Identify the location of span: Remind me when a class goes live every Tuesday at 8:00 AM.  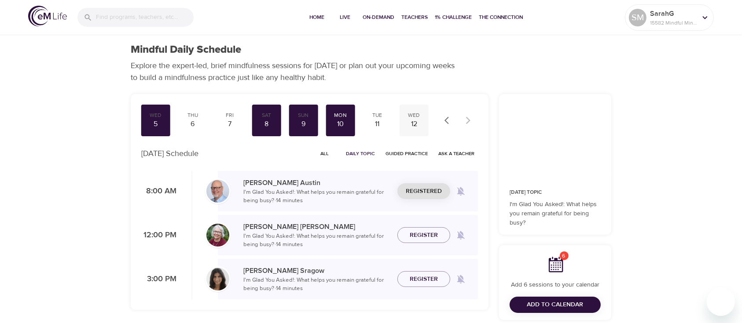
(461, 191).